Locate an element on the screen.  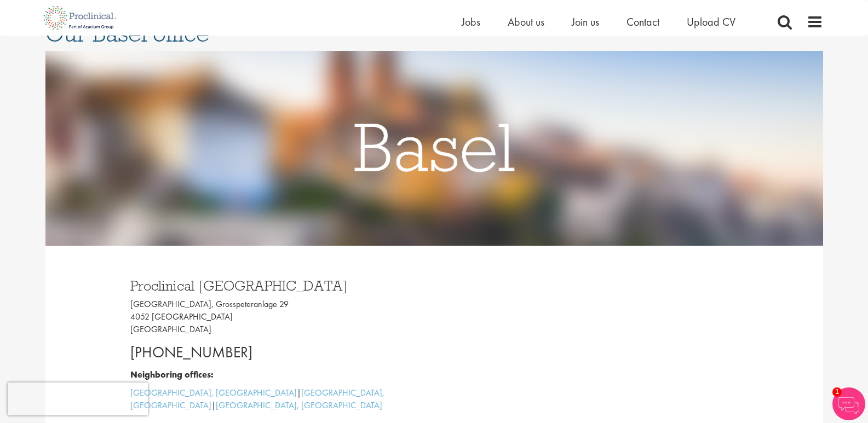
span: Upload CV is located at coordinates (711, 22).